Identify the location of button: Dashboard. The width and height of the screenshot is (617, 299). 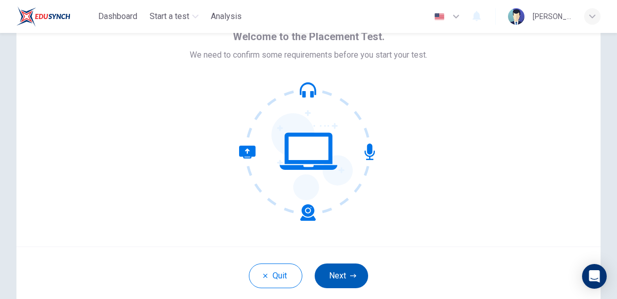
(118, 16).